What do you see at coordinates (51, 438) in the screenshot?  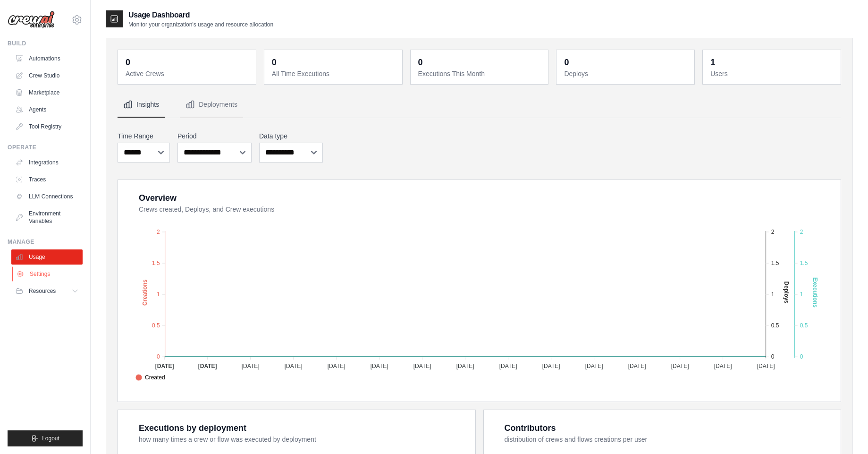 I see `span: Logout` at bounding box center [51, 438].